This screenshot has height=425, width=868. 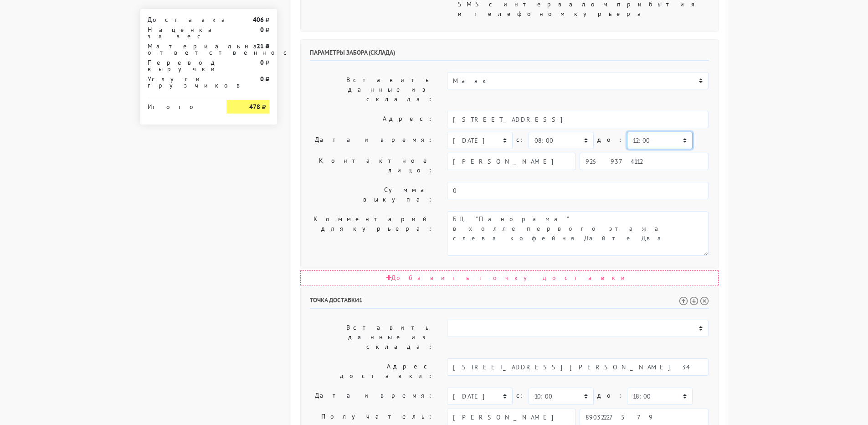 What do you see at coordinates (510, 302) in the screenshot?
I see `h6: Точка доставки` at bounding box center [510, 302].